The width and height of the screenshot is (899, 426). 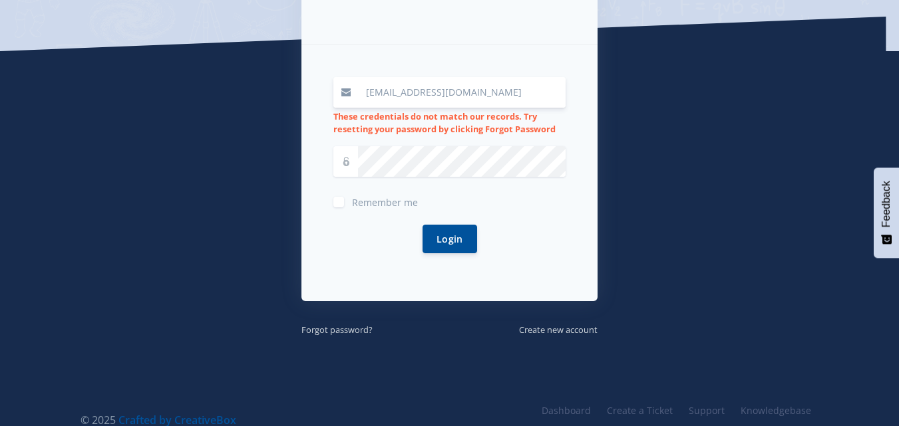 I want to click on span: Remember me, so click(x=384, y=202).